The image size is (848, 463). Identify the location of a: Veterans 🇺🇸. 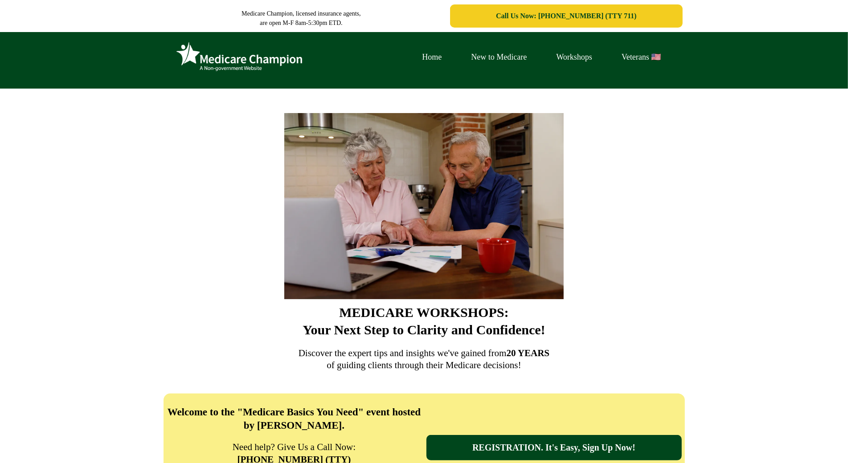
(641, 57).